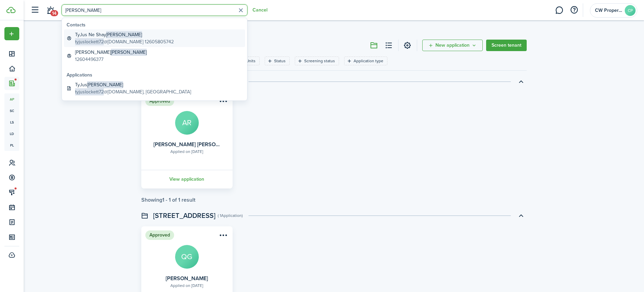  Describe the element at coordinates (12, 145) in the screenshot. I see `span: pl` at that location.